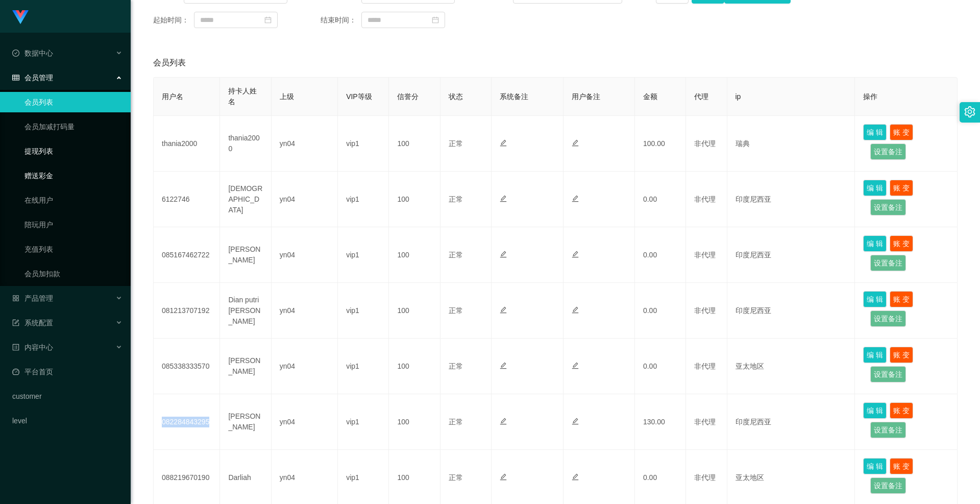 This screenshot has width=980, height=504. I want to click on td: 100.00, so click(660, 143).